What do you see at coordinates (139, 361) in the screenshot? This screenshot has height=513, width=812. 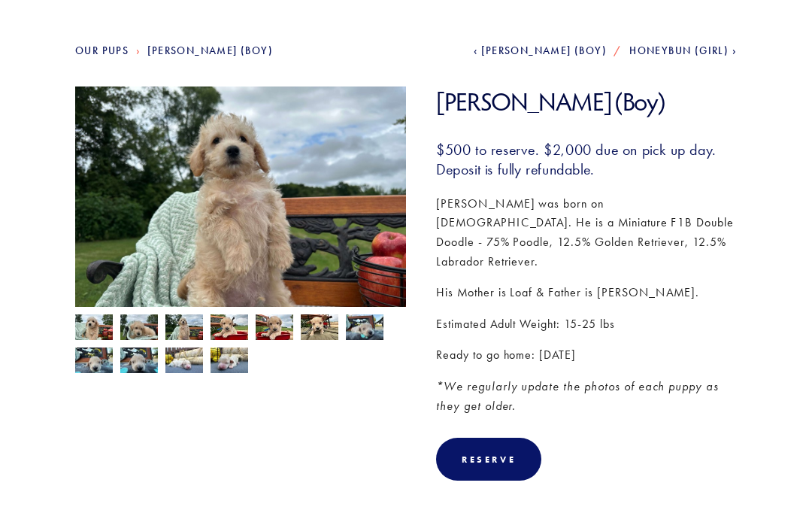 I see `img: Hayden 5.jpg` at bounding box center [139, 361].